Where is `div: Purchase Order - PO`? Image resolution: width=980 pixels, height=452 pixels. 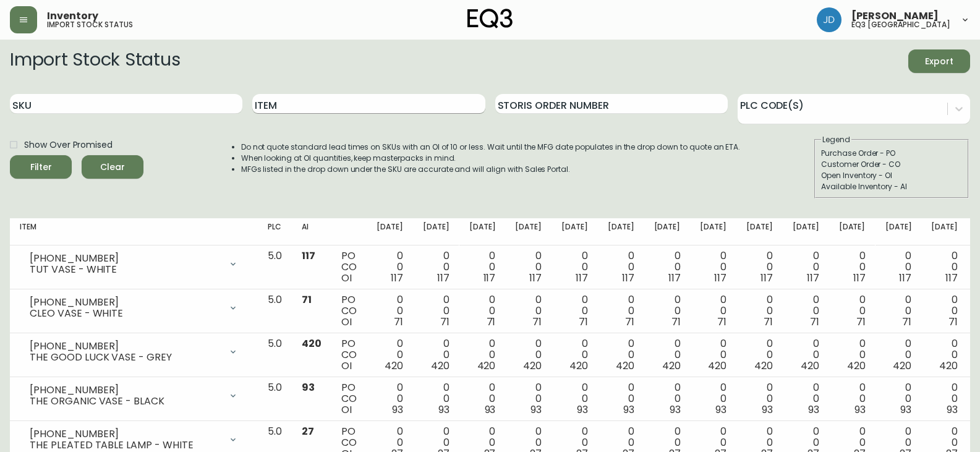 div: Purchase Order - PO is located at coordinates (892, 153).